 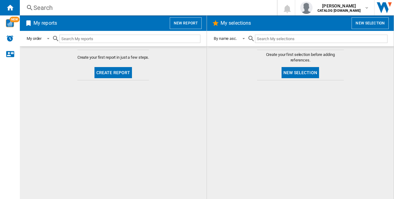 What do you see at coordinates (34, 38) in the screenshot?
I see `div: My order` at bounding box center [34, 38].